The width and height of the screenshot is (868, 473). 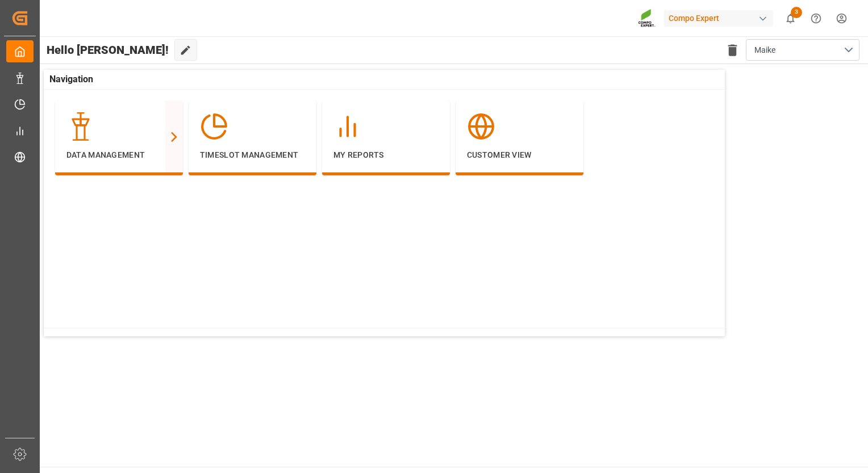 I want to click on p: Customer View, so click(x=519, y=155).